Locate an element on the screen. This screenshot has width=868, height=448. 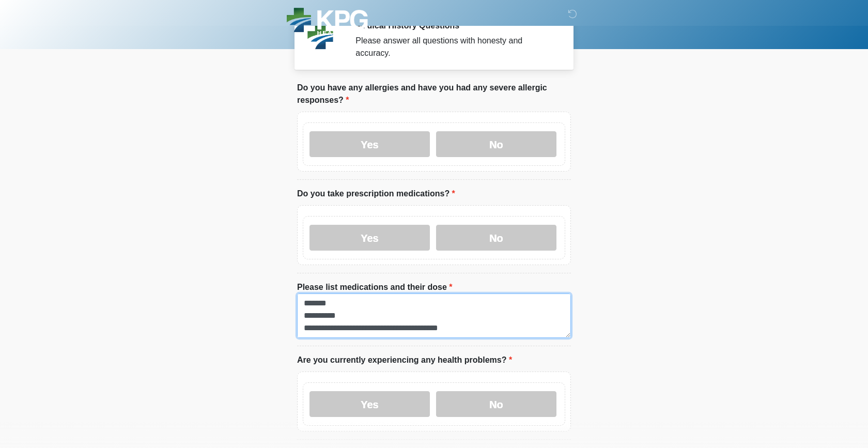
img: KPG Healthcare Logo is located at coordinates (327, 21).